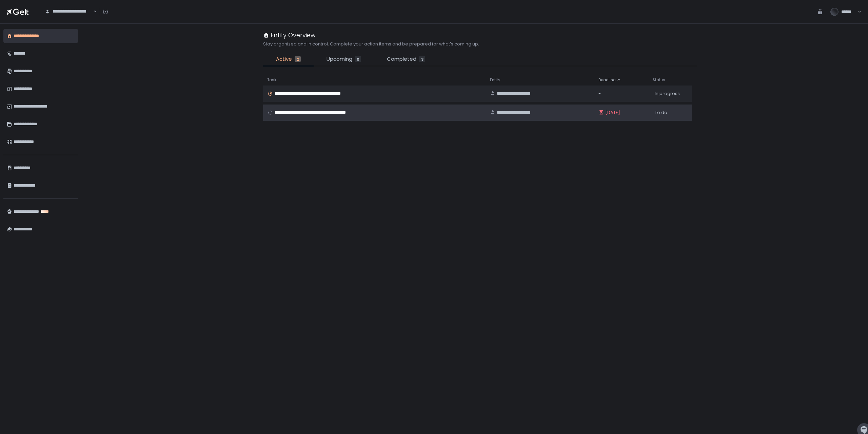 Image resolution: width=868 pixels, height=434 pixels. I want to click on div: 3, so click(422, 59).